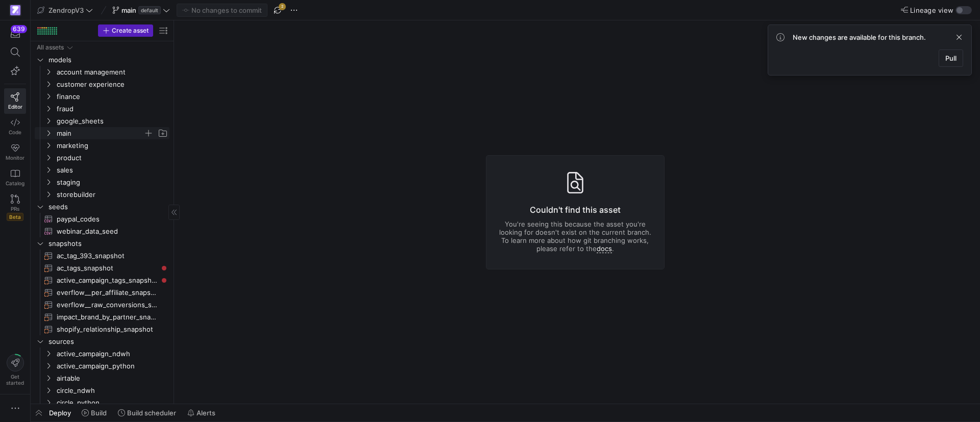  I want to click on span: finance, so click(113, 97).